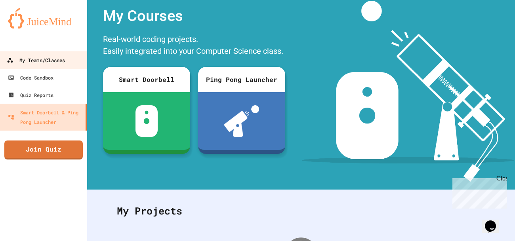 This screenshot has height=241, width=515. Describe the element at coordinates (301, 211) in the screenshot. I see `div: My Projects` at that location.